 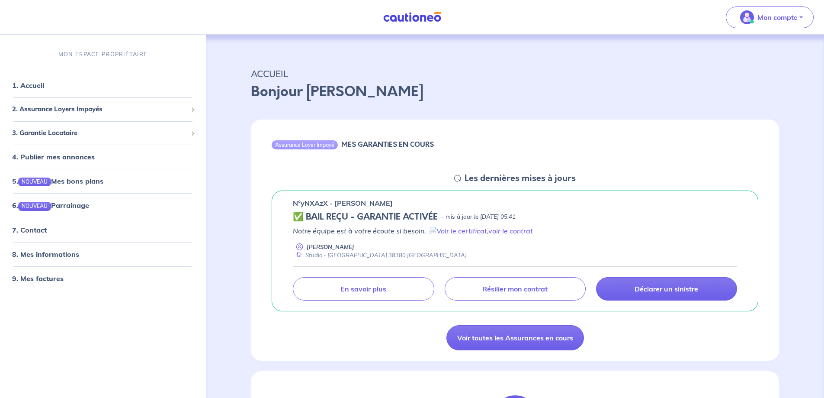 What do you see at coordinates (103, 109) in the screenshot?
I see `div: 2. Assurance Loyers Impayés` at bounding box center [103, 109].